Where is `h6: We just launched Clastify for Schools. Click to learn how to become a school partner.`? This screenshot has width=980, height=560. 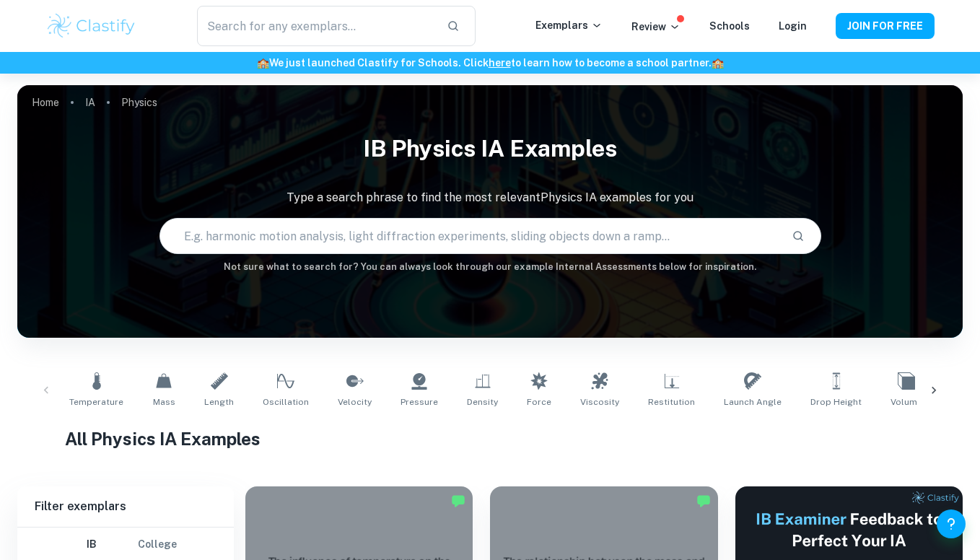
h6: We just launched Clastify for Schools. Click to learn how to become a school partner. is located at coordinates (490, 63).